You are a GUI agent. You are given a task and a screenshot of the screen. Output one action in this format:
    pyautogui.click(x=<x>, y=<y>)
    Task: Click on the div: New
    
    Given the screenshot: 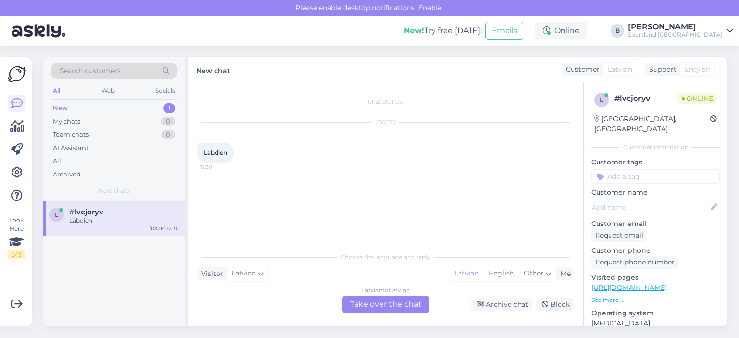 What is the action you would take?
    pyautogui.click(x=60, y=108)
    